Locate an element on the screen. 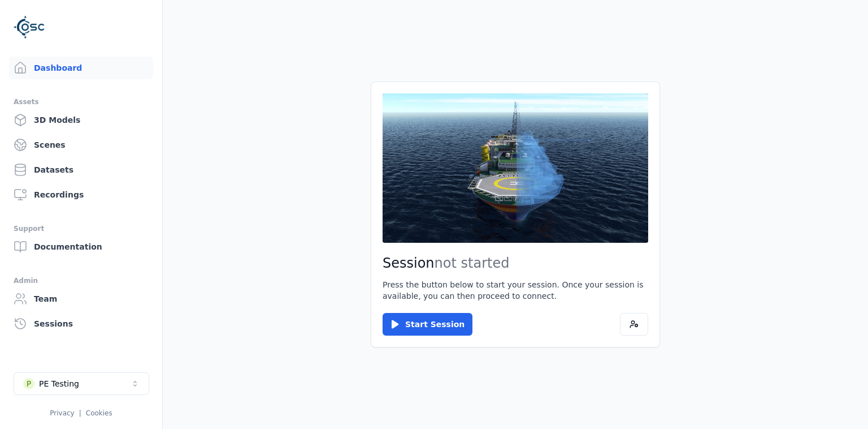 Image resolution: width=868 pixels, height=429 pixels. div: Assets is located at coordinates (81, 102).